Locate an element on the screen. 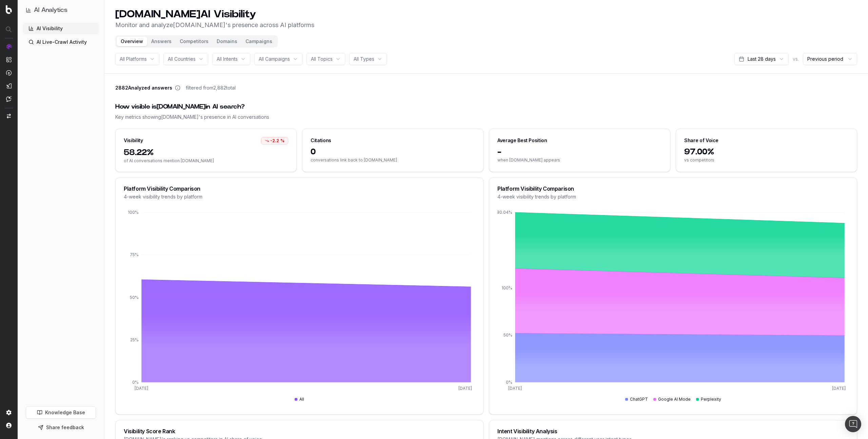  span: 97.00% is located at coordinates (766, 152).